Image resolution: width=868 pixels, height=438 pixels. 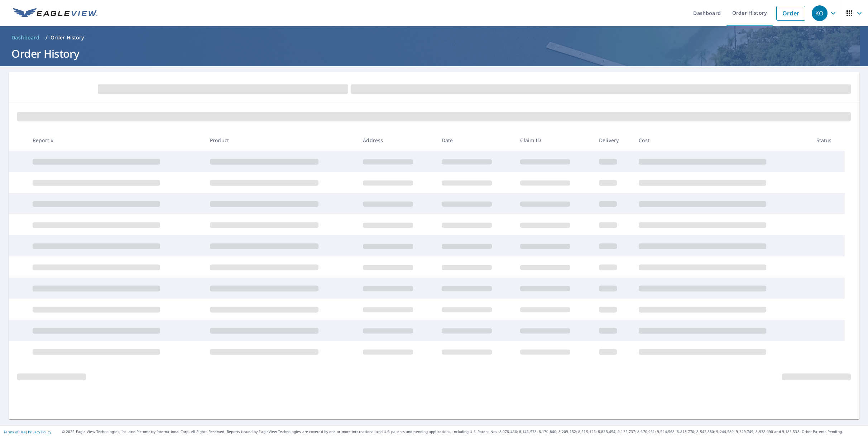 I want to click on a: Privacy Policy, so click(x=40, y=432).